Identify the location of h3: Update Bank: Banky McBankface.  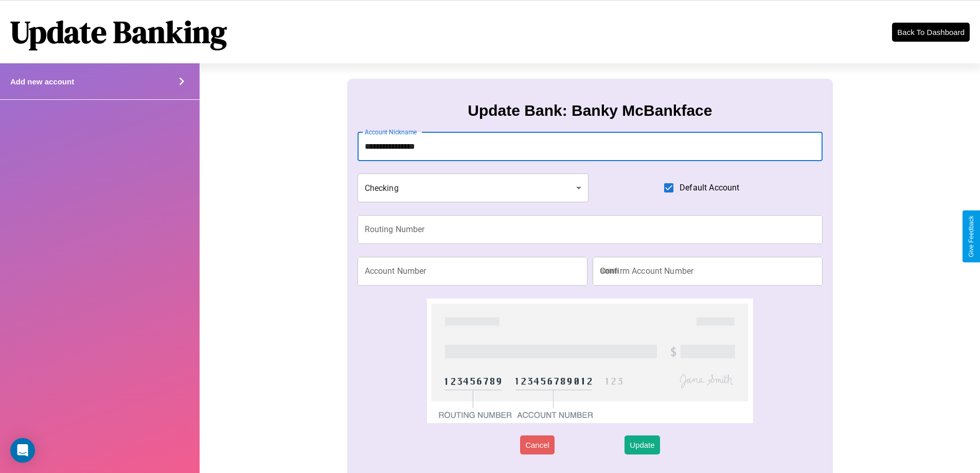
(590, 111).